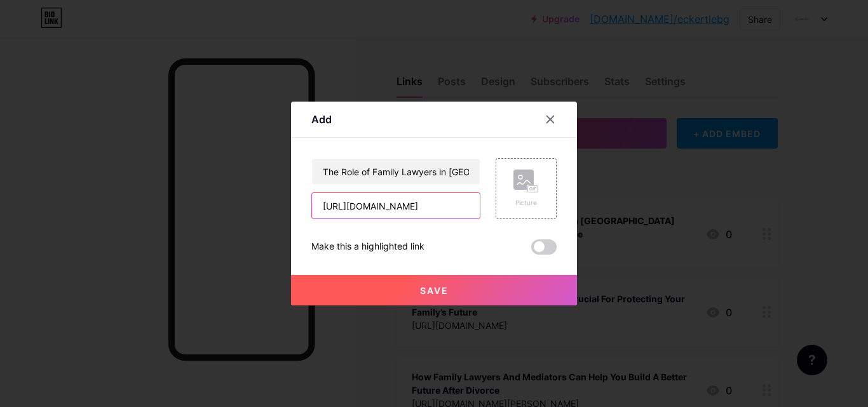  I want to click on div: Picture, so click(526, 202).